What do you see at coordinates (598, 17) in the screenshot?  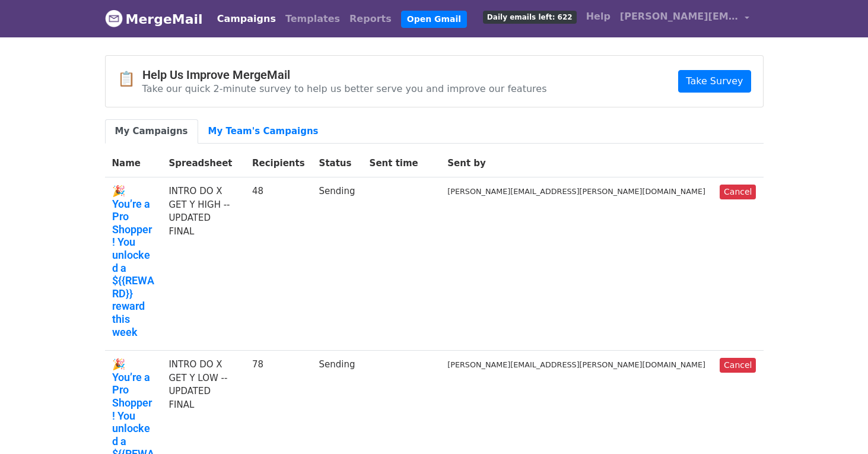 I see `a: Help` at bounding box center [598, 17].